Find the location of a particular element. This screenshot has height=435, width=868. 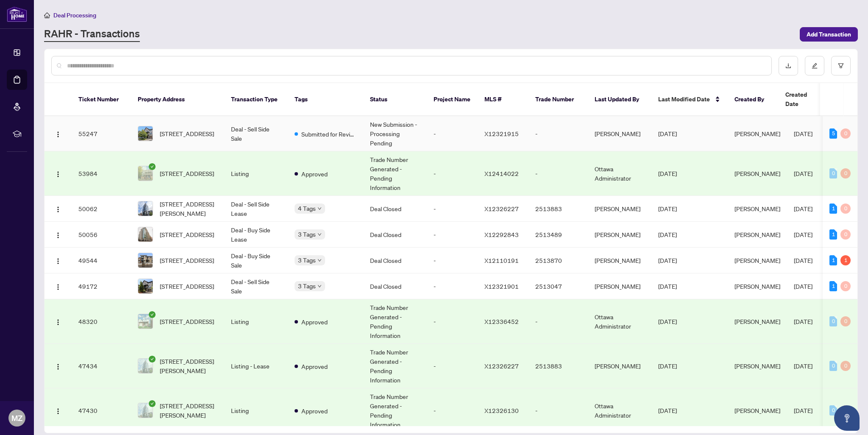

td: Listing is located at coordinates (256, 411).